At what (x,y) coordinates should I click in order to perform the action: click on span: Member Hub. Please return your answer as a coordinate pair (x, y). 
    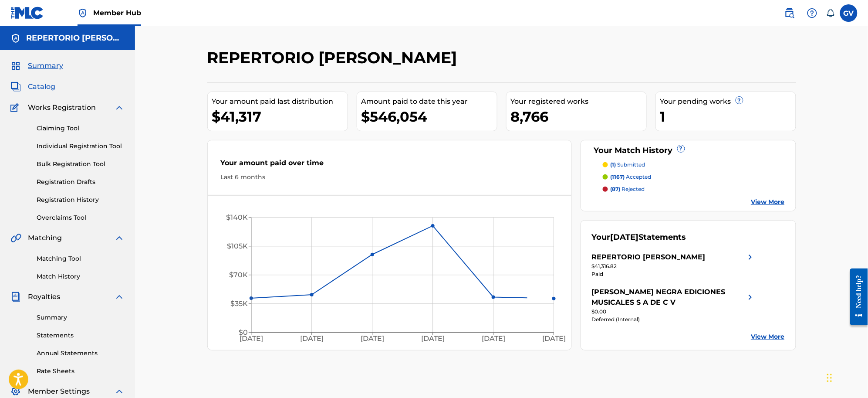
    Looking at the image, I should click on (117, 13).